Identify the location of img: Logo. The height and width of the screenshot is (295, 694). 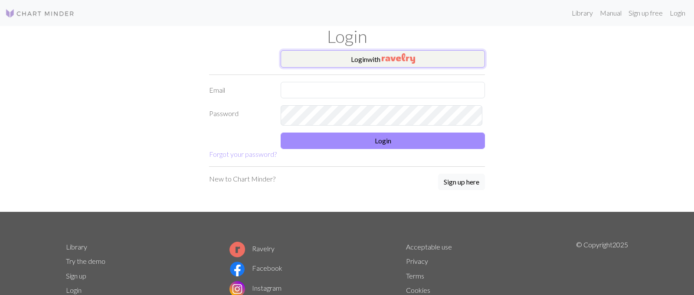
(40, 13).